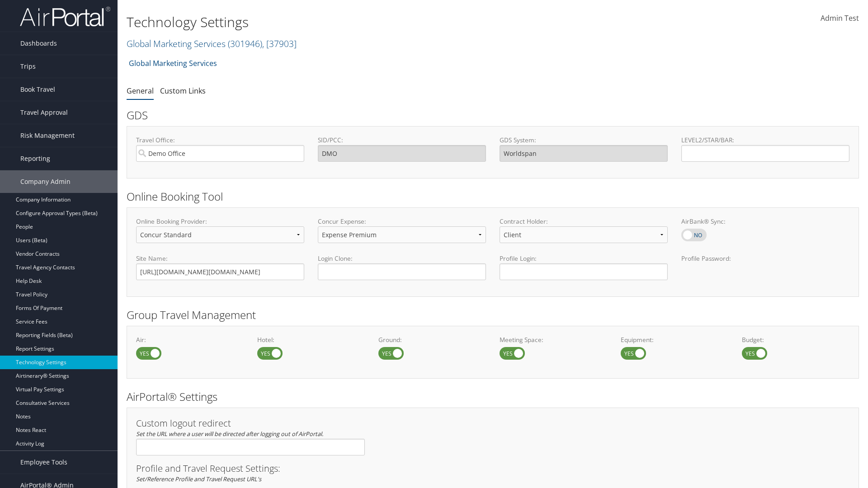 This screenshot has height=488, width=868. What do you see at coordinates (493, 197) in the screenshot?
I see `h2: Online Booking Tool` at bounding box center [493, 197].